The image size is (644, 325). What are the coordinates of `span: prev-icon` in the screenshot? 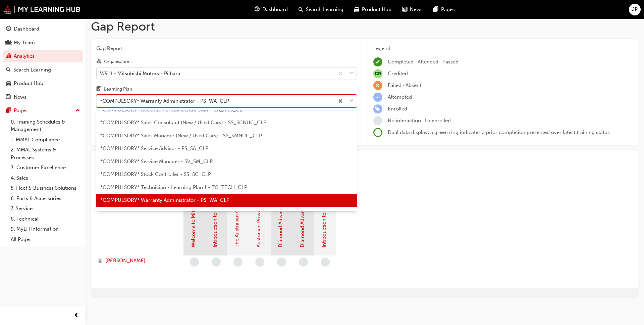 It's located at (76, 315).